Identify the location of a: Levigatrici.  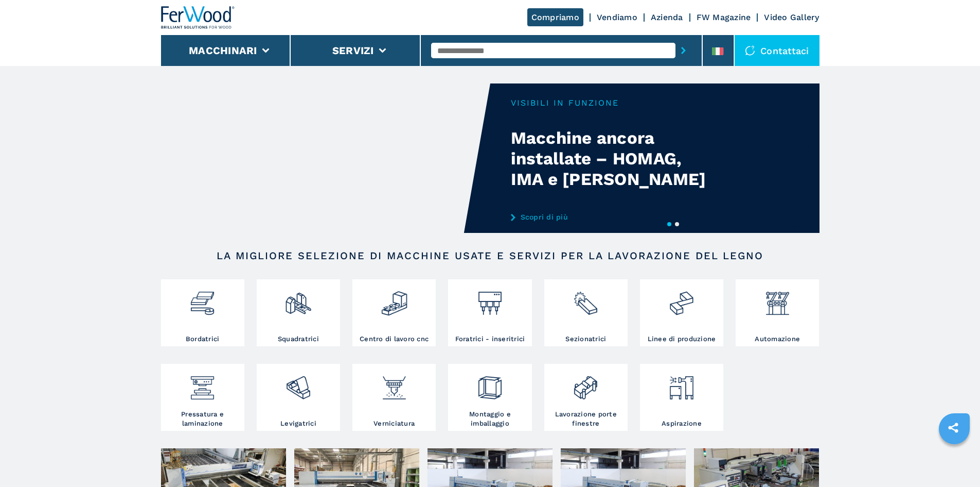
(299, 397).